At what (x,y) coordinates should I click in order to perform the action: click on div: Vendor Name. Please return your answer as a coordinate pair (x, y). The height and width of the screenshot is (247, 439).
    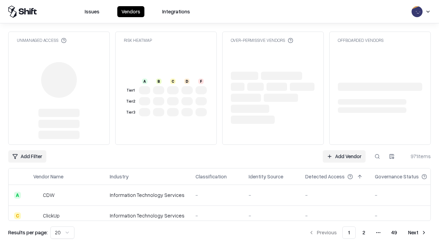
    Looking at the image, I should click on (48, 176).